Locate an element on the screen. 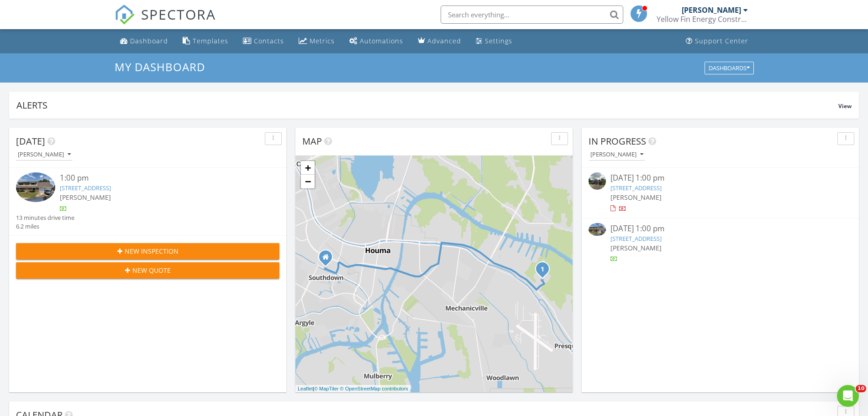  a: Advanced is located at coordinates (439, 41).